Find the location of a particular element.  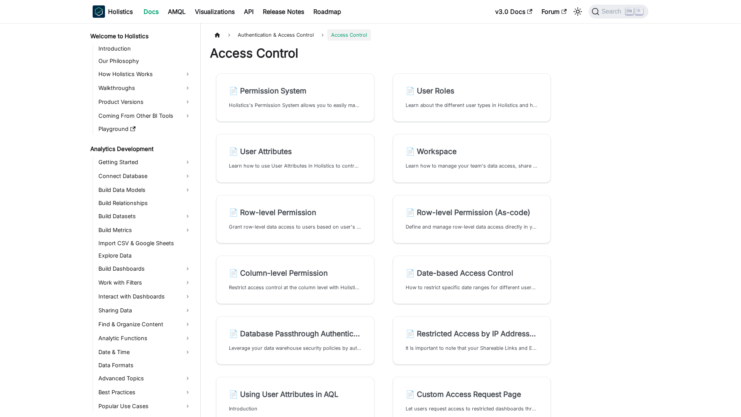

a: 📄️ Database Passthrough AuthenticationLeverage your data warehouse security policies by authentic... is located at coordinates (295, 340).